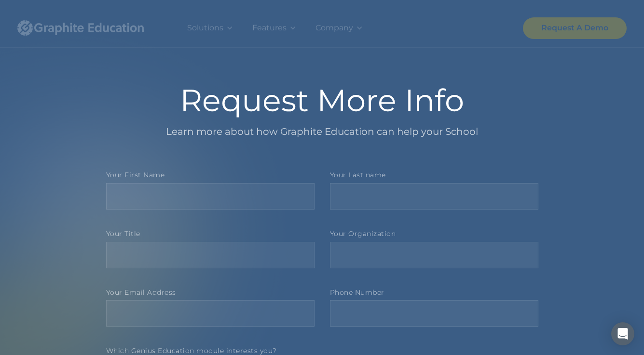 The height and width of the screenshot is (355, 644). I want to click on label: Phone Number, so click(434, 292).